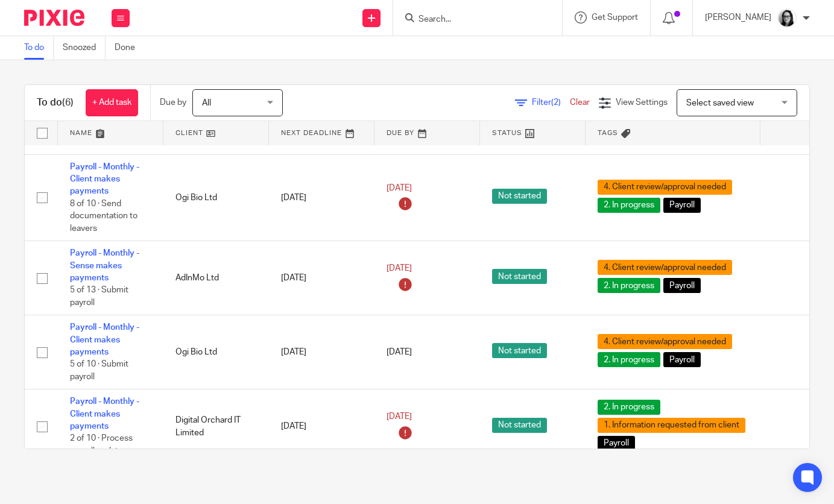  What do you see at coordinates (216, 278) in the screenshot?
I see `td: AdInMo Ltd` at bounding box center [216, 278].